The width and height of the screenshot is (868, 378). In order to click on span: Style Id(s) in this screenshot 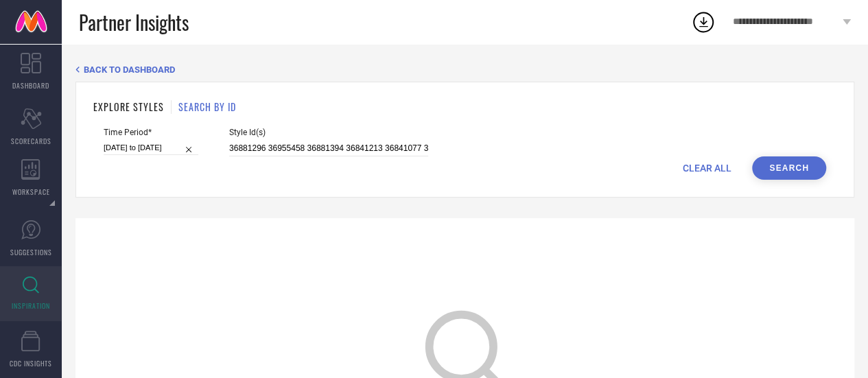, I will do `click(329, 132)`.